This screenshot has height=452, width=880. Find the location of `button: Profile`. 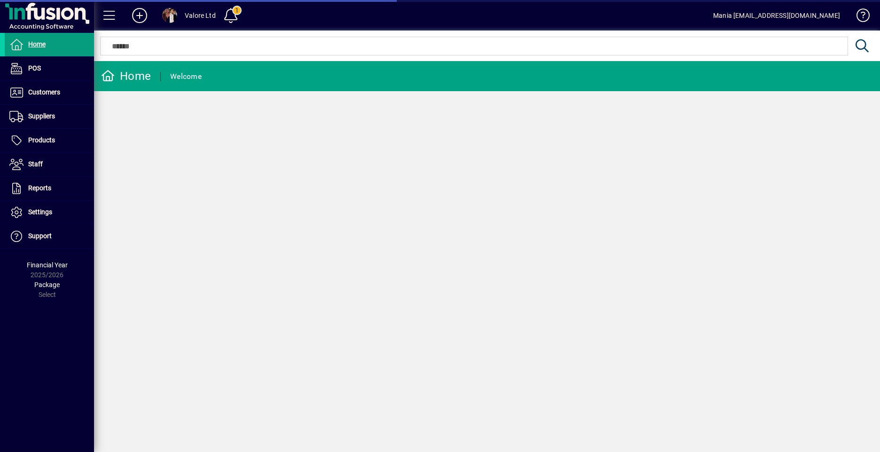

button: Profile is located at coordinates (170, 16).